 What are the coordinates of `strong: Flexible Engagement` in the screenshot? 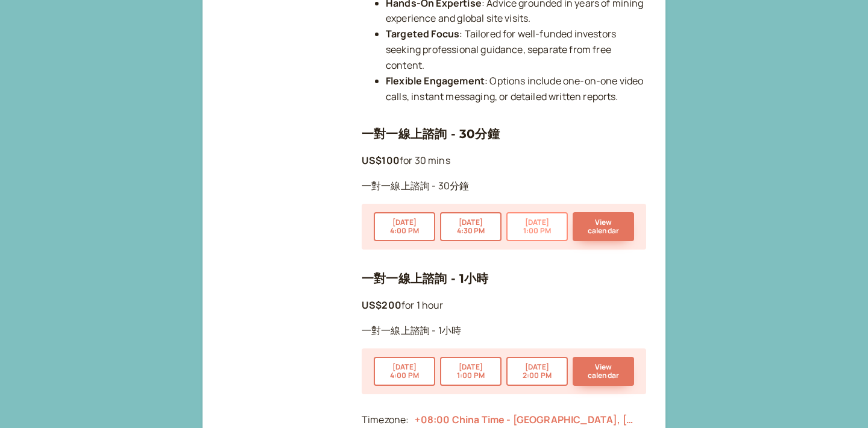 It's located at (436, 80).